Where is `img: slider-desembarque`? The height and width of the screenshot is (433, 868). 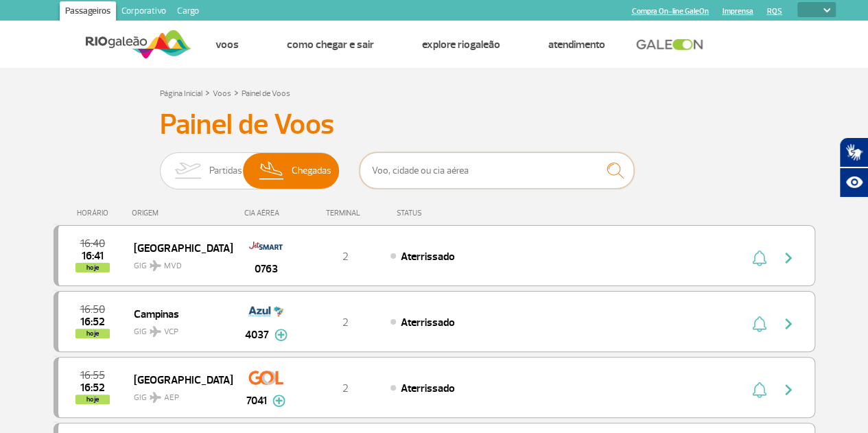
img: slider-desembarque is located at coordinates (271, 170).